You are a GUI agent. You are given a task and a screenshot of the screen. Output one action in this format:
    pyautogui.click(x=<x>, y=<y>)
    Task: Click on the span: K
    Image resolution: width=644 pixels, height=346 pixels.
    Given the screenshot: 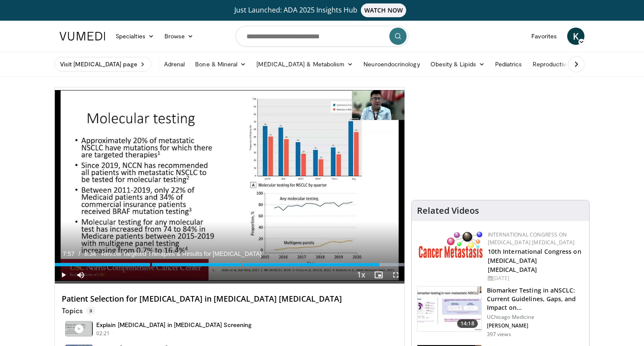 What is the action you would take?
    pyautogui.click(x=576, y=36)
    